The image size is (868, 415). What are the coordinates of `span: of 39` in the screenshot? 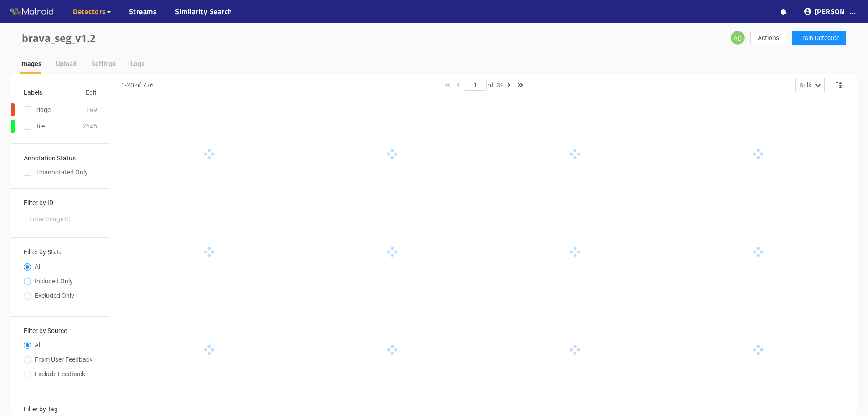 It's located at (496, 85).